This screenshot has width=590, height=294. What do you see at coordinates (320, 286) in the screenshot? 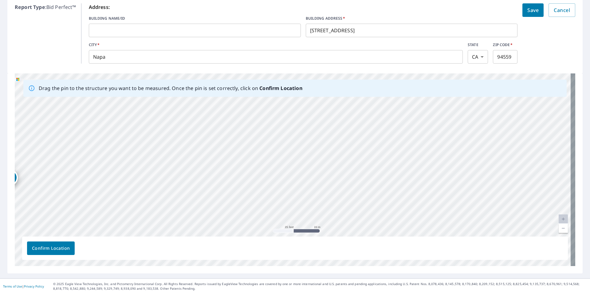
I see `p: © 2025 Eagle View Technologies, Inc. and Pictometry International Corp. All Rights Reserved. Repo...` at bounding box center [320, 286].